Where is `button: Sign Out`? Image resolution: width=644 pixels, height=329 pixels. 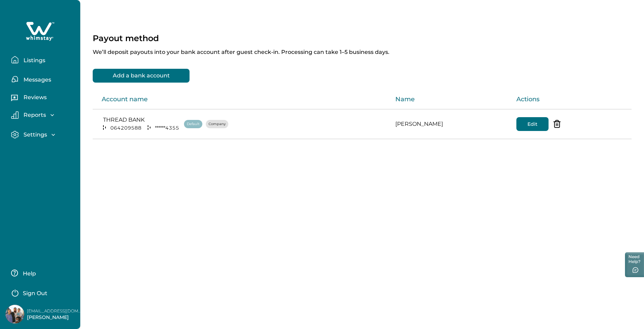 button: Sign Out is located at coordinates (41, 292).